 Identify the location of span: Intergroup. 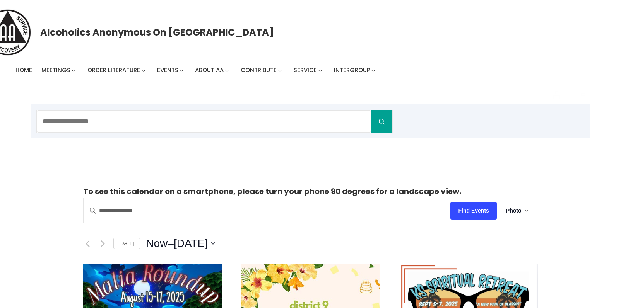
(352, 70).